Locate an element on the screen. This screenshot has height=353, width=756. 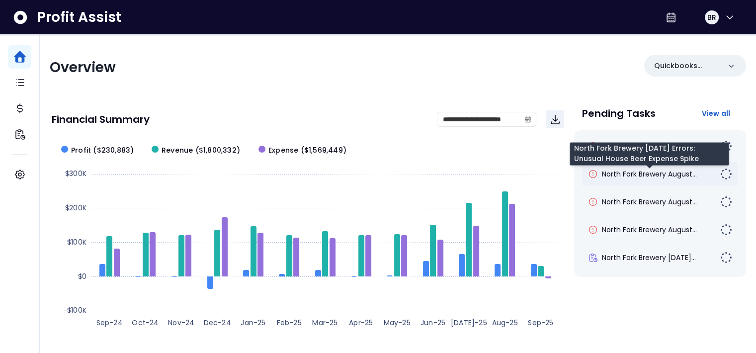
text: Sep-24 is located at coordinates (109, 323).